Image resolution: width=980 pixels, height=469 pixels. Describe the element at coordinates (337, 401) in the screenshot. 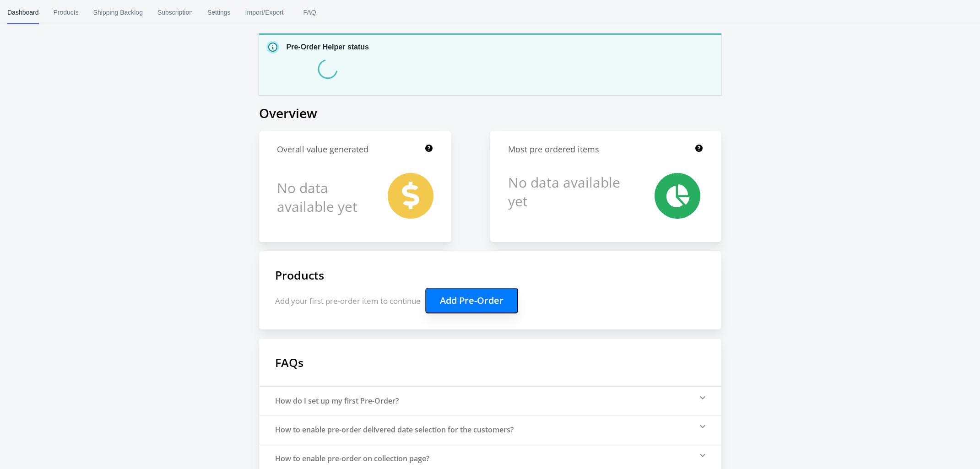

I see `div: How do I set up my first Pre-Order?` at that location.